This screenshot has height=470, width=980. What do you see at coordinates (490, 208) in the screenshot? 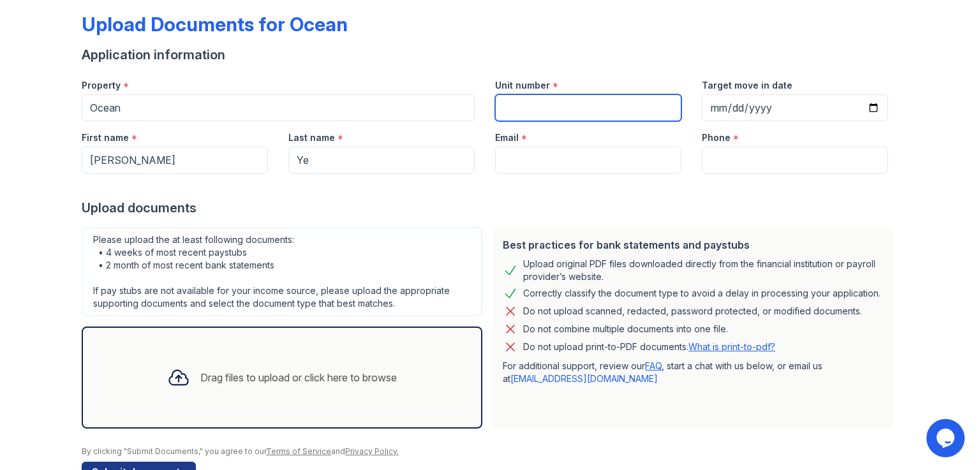
I see `div: Upload documents` at bounding box center [490, 208].